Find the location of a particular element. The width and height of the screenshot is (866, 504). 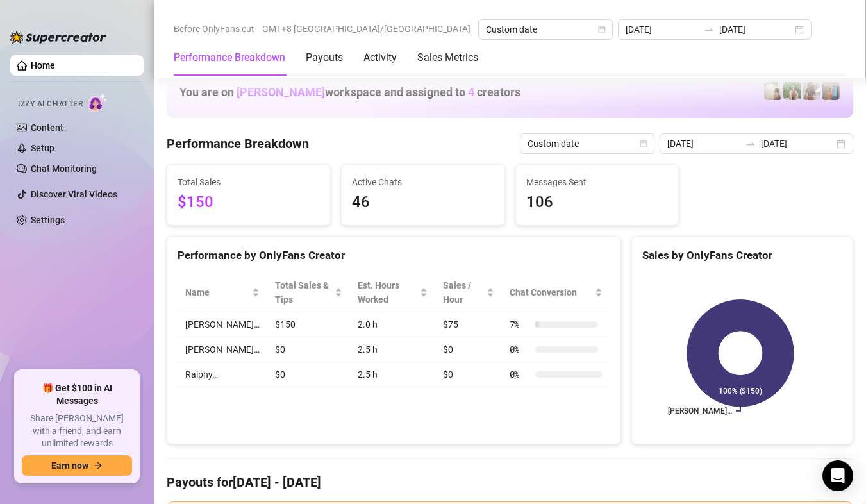

span: Name is located at coordinates (217, 292).